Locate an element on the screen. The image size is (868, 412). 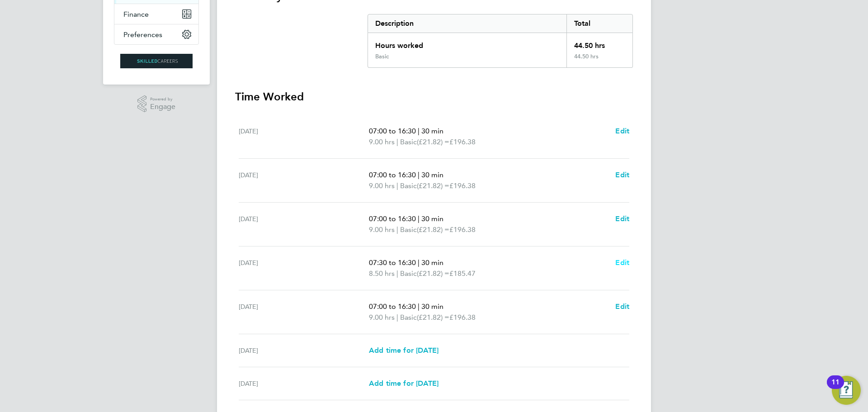
span: Powered by is located at coordinates (162, 99).